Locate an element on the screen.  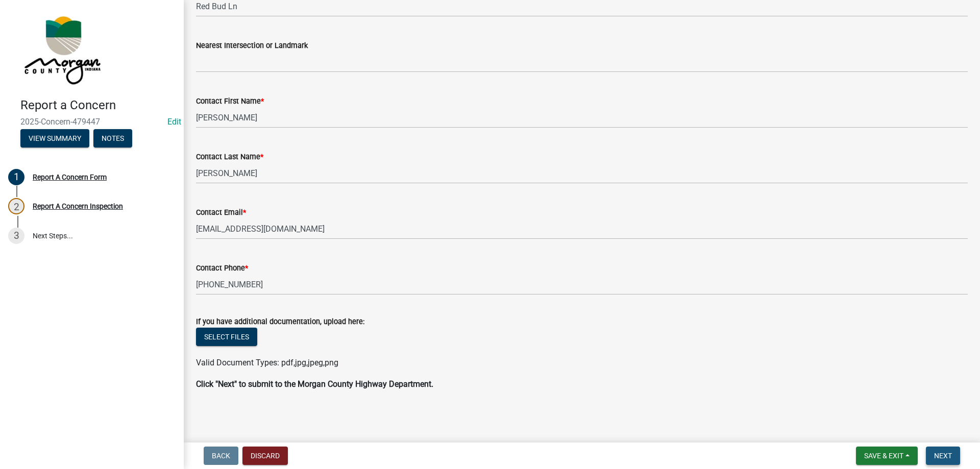
span: Back is located at coordinates (221, 456).